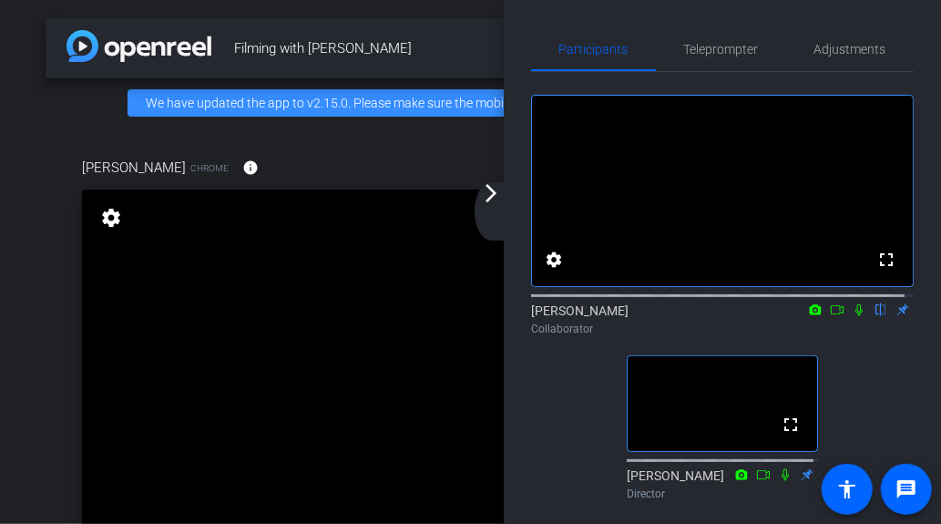 The image size is (941, 524). I want to click on mat-icon: info, so click(251, 168).